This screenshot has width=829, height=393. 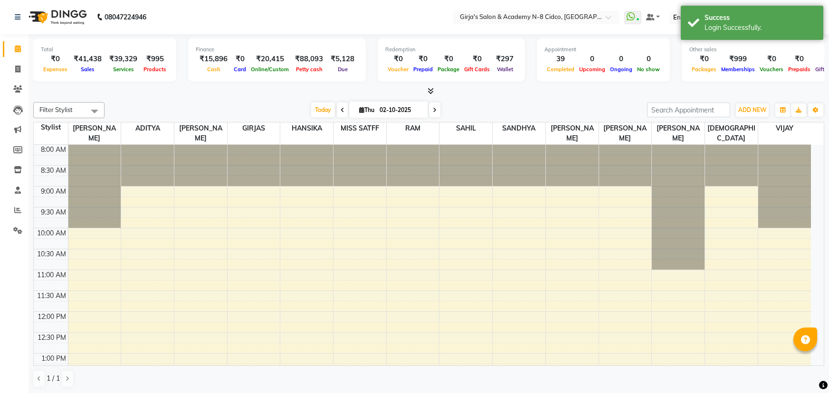 I want to click on span: Filter Stylist, so click(x=56, y=110).